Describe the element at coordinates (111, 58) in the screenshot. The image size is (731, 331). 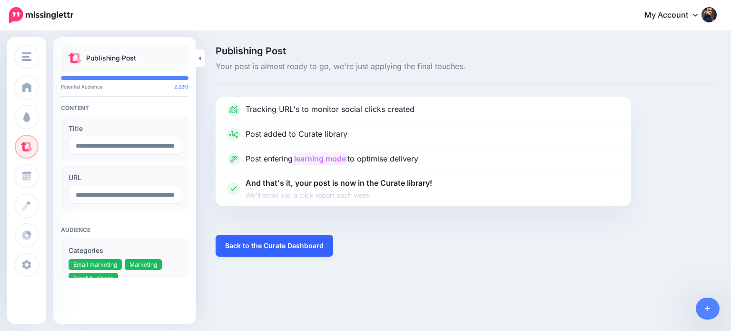
I see `p: Publishing Post` at that location.